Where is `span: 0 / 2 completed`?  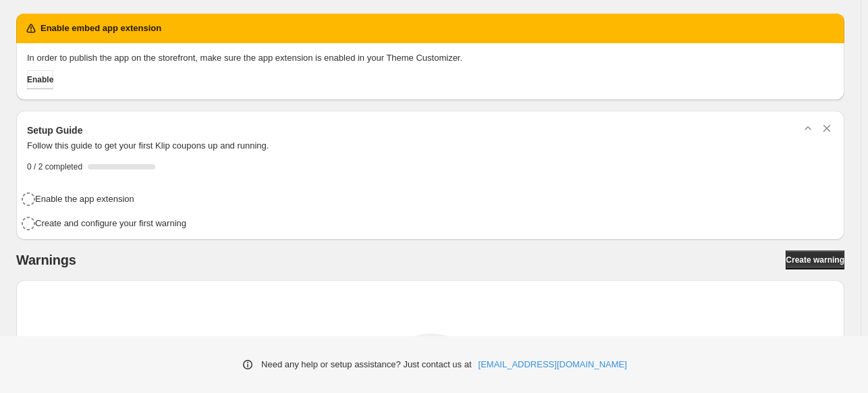
span: 0 / 2 completed is located at coordinates (54, 167).